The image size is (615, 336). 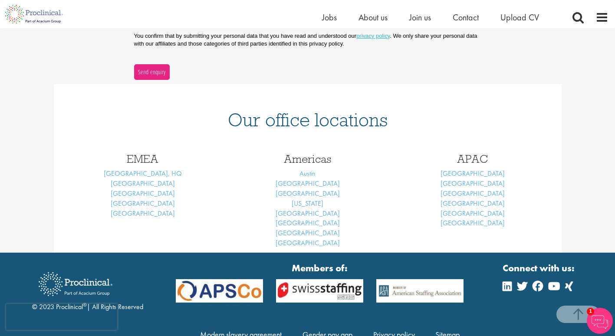 What do you see at coordinates (308, 40) in the screenshot?
I see `p: You confirm that by submitting your personal data that you have read and understood our . We only...` at bounding box center [308, 40].